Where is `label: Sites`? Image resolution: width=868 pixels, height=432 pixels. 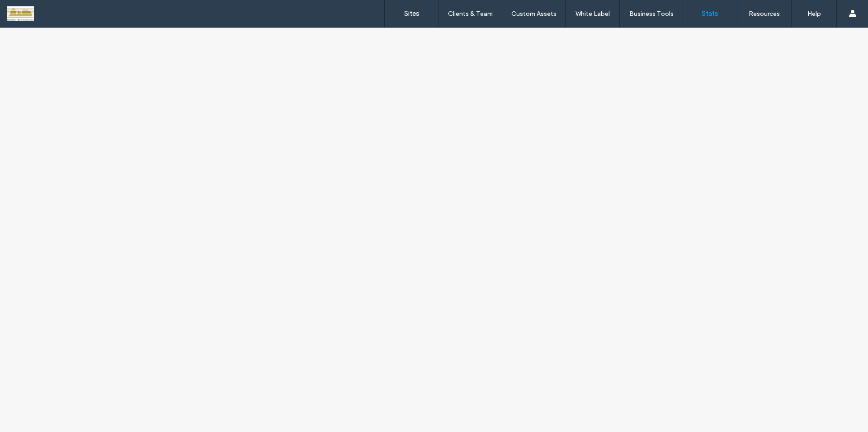 label: Sites is located at coordinates (412, 13).